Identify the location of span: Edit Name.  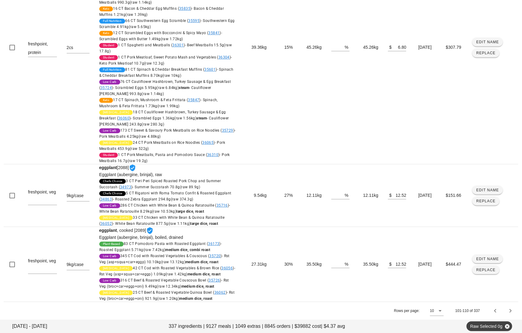
(487, 42).